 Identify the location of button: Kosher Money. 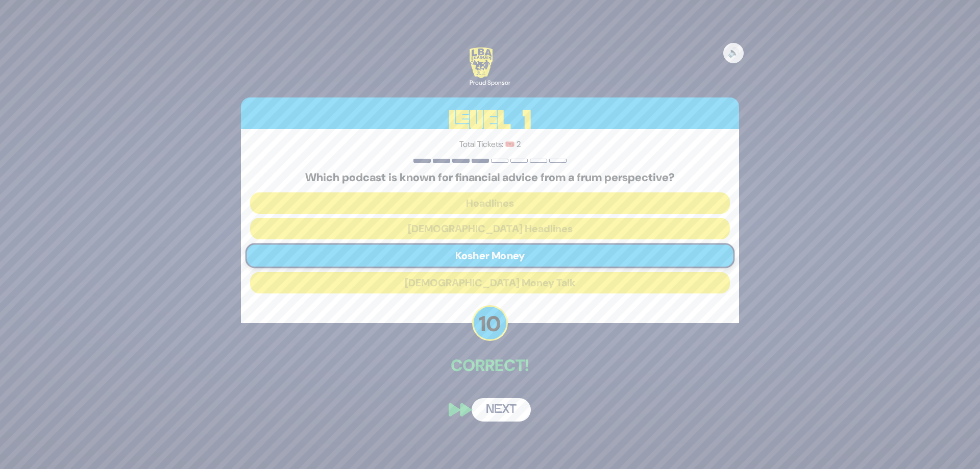
(490, 256).